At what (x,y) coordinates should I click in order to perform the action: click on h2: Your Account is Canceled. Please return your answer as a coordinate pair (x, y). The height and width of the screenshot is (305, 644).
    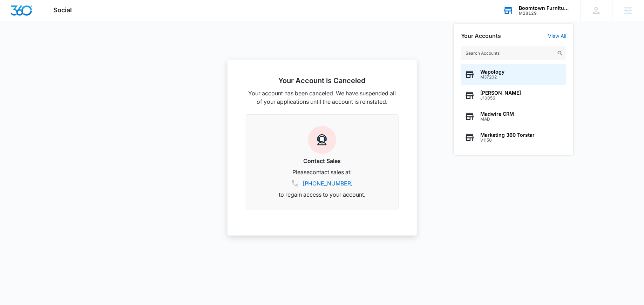
    Looking at the image, I should click on (322, 81).